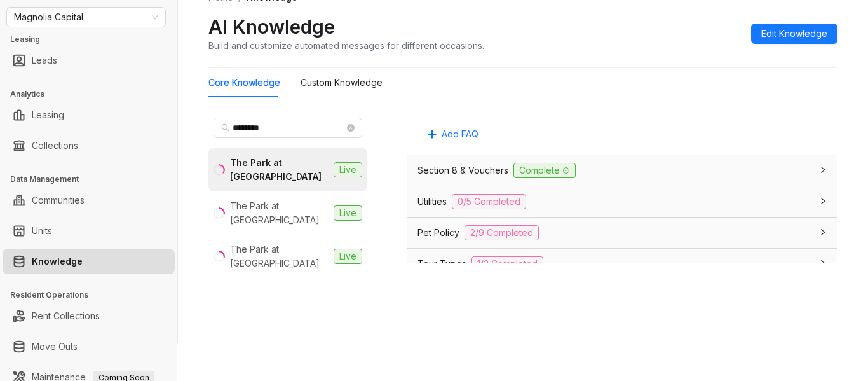 The width and height of the screenshot is (868, 381). Describe the element at coordinates (438, 232) in the screenshot. I see `span: Pet Policy` at that location.